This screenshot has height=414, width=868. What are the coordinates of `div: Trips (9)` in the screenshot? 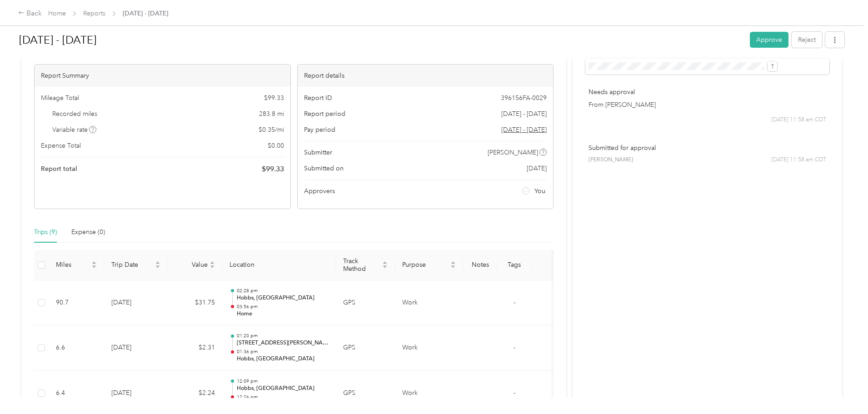 It's located at (45, 232).